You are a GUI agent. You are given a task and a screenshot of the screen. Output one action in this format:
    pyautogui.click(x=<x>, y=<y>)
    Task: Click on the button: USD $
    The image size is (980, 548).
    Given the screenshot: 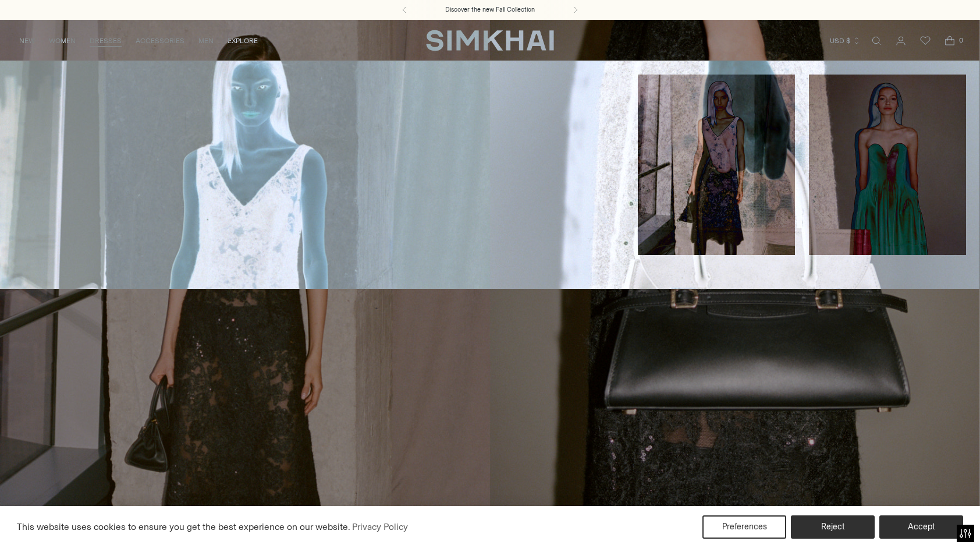 What is the action you would take?
    pyautogui.click(x=845, y=40)
    